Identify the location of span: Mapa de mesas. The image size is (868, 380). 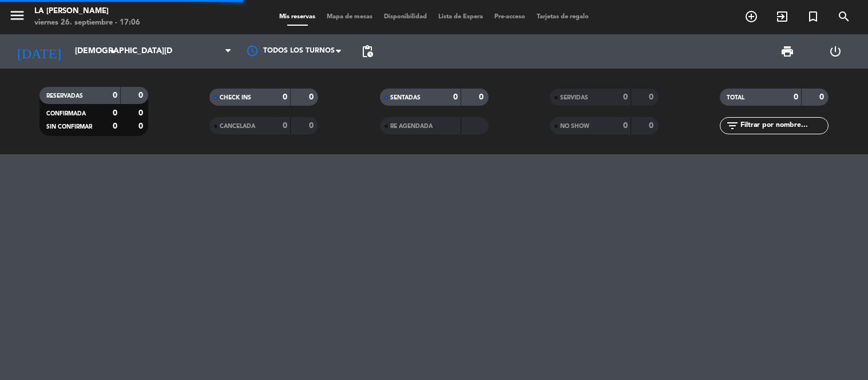
(350, 17).